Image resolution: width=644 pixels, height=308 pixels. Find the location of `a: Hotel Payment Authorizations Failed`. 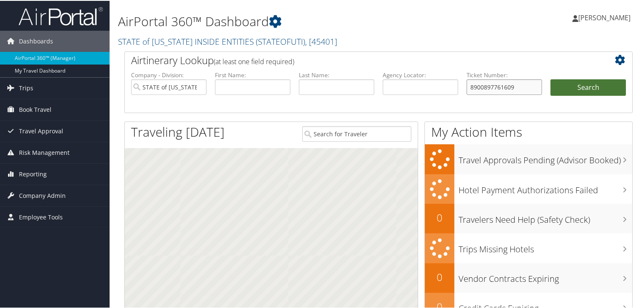

a: Hotel Payment Authorizations Failed is located at coordinates (528, 188).